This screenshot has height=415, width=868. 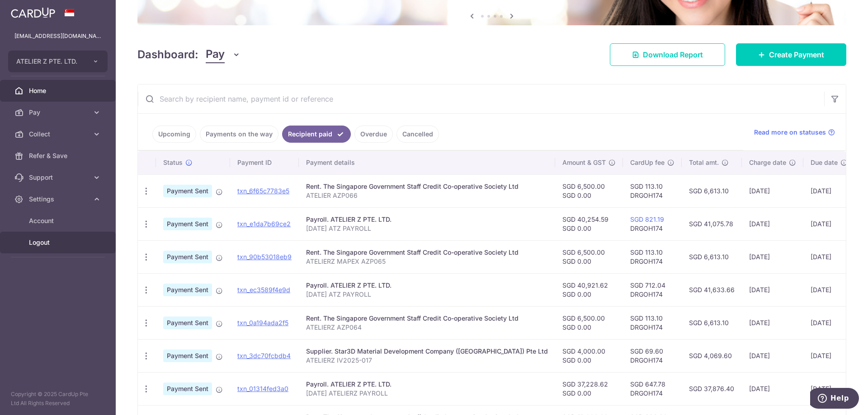 What do you see at coordinates (768, 162) in the screenshot?
I see `span: Charge date` at bounding box center [768, 162].